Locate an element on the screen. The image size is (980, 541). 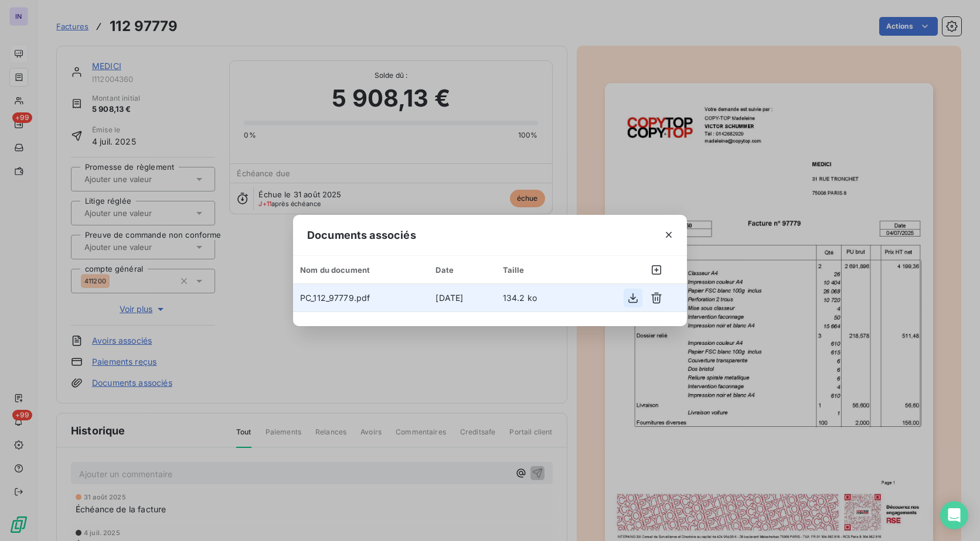
span: 134.2 ko is located at coordinates (520, 297).